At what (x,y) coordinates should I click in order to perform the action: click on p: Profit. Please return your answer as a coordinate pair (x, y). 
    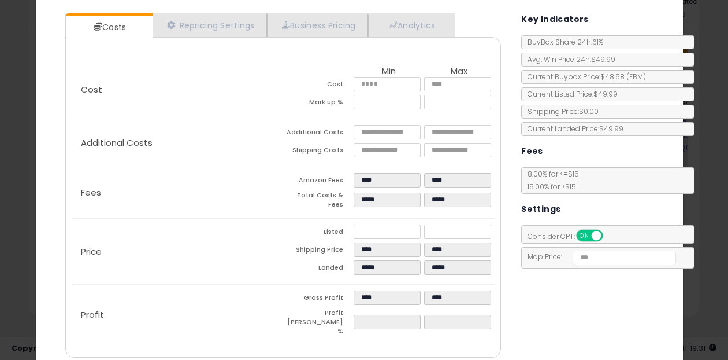
    Looking at the image, I should click on (177, 315).